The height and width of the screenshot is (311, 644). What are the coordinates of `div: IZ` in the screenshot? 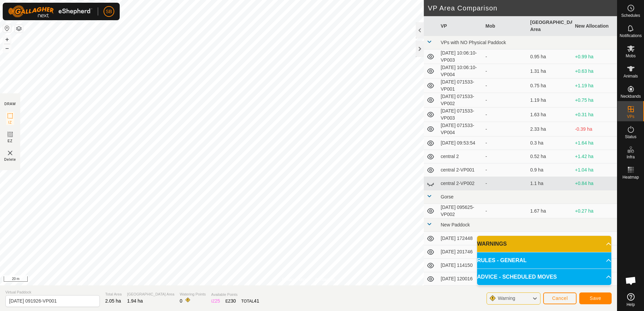 It's located at (215, 301).